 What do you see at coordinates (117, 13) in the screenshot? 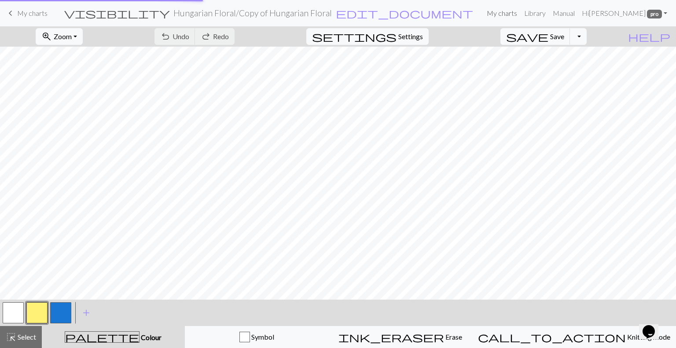
I see `span: visibility` at bounding box center [117, 13].